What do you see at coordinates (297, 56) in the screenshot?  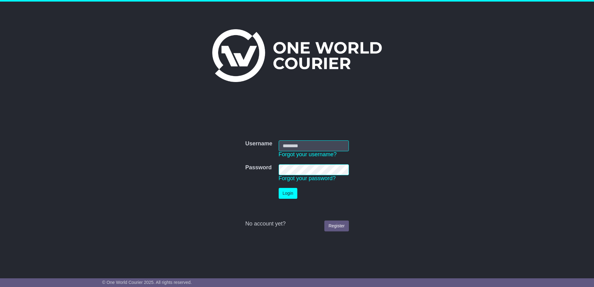 I see `img: One World` at bounding box center [297, 56].